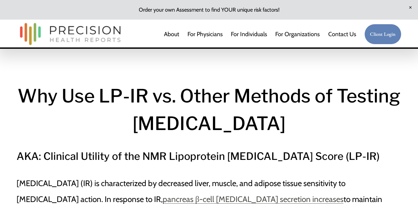 The image size is (418, 204). What do you see at coordinates (70, 34) in the screenshot?
I see `img: Precision Health Reports` at bounding box center [70, 34].